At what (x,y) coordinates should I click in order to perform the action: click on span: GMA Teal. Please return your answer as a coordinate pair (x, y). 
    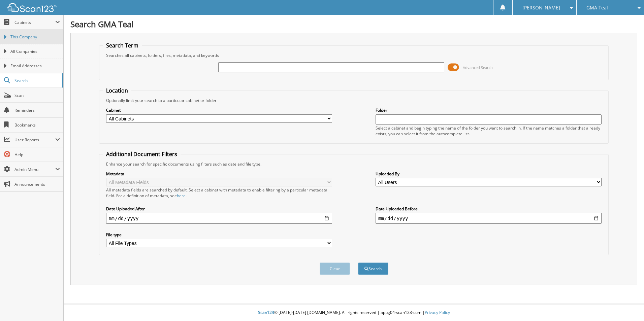
    Looking at the image, I should click on (597, 8).